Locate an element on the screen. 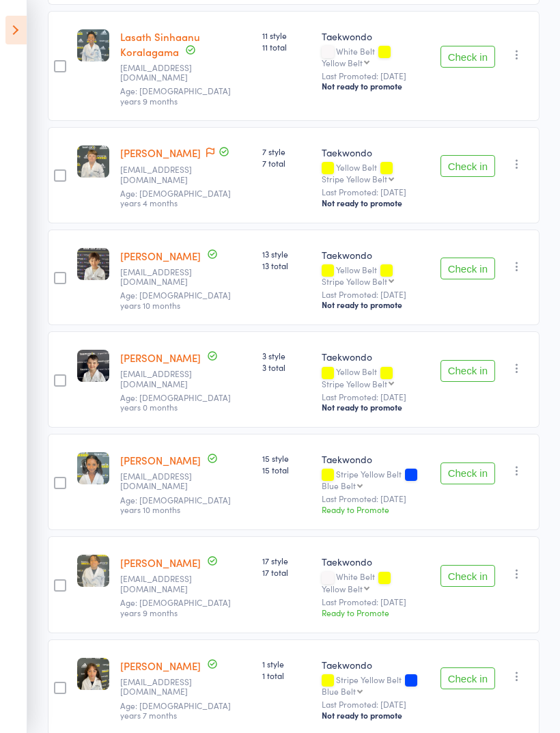 This screenshot has height=733, width=560. img: image1723702610.png is located at coordinates (93, 468).